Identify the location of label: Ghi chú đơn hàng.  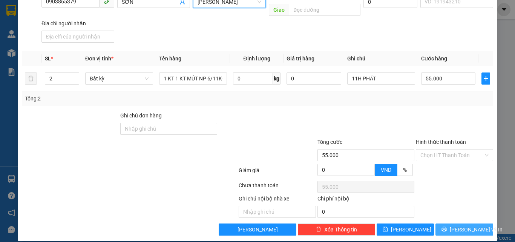
(141, 115).